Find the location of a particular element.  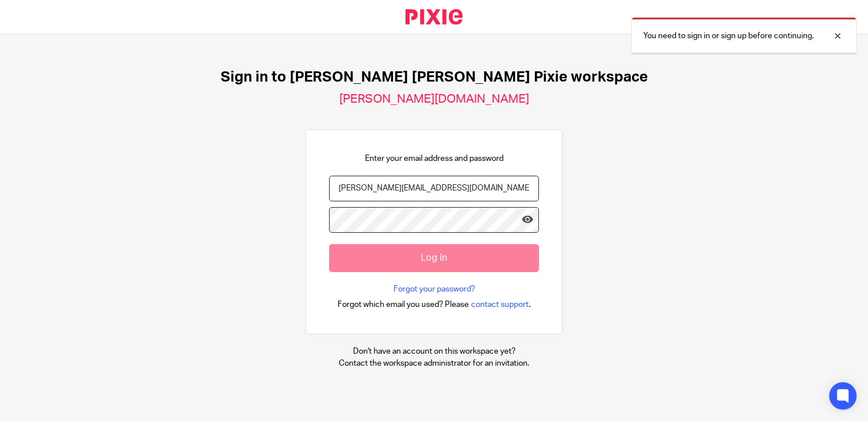

a: Forgot your password? is located at coordinates (434, 289).